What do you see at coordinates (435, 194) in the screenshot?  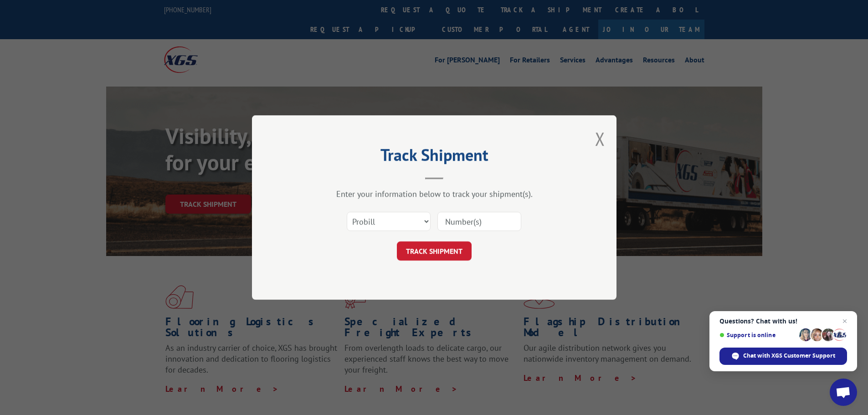 I see `div: Enter your information below to track your shipment(s).` at bounding box center [435, 194].